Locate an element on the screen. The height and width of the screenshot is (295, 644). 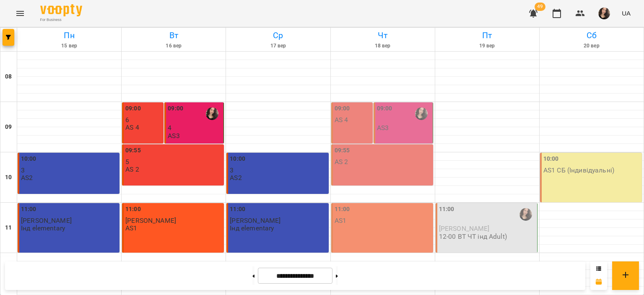
p: 4 is located at coordinates (195, 127).